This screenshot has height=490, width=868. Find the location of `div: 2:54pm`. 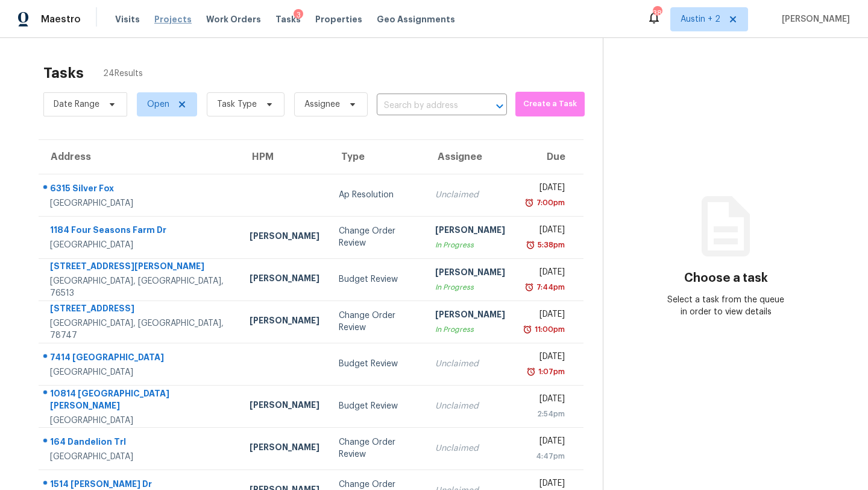

div: 2:54pm is located at coordinates (544, 414).